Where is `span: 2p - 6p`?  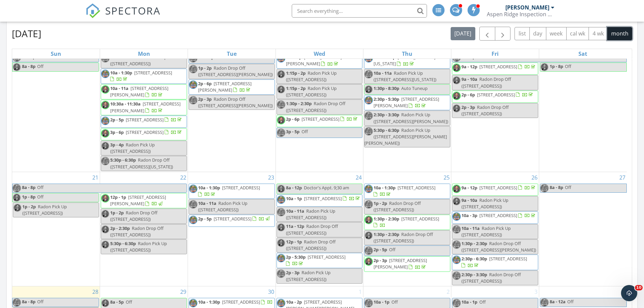
span: 2p - 6p is located at coordinates (205, 83).